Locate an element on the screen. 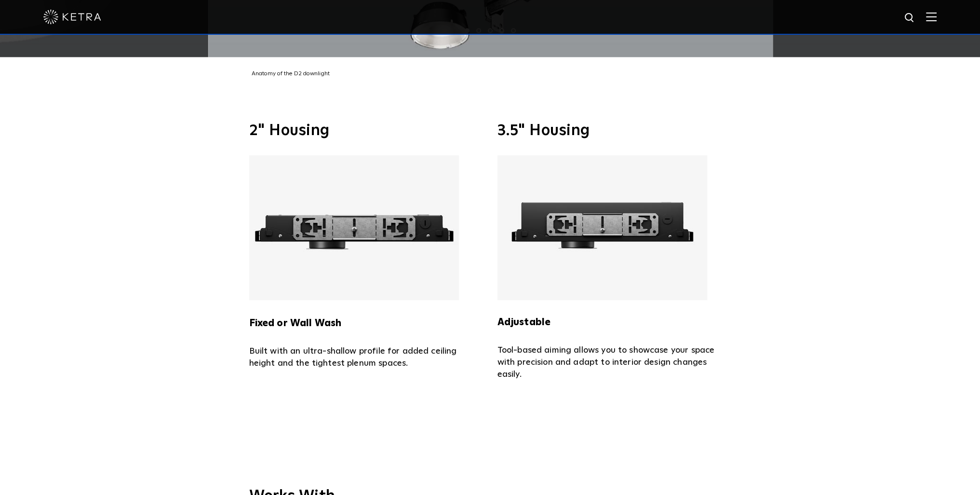 Image resolution: width=980 pixels, height=495 pixels. img: ketra-logo-2019-white is located at coordinates (72, 17).